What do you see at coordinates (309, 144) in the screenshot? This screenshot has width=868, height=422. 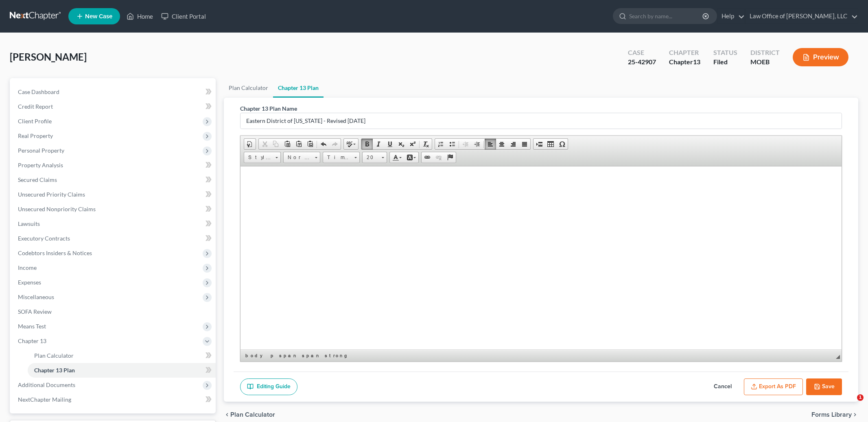 I see `a: Paste from Word` at bounding box center [309, 144].